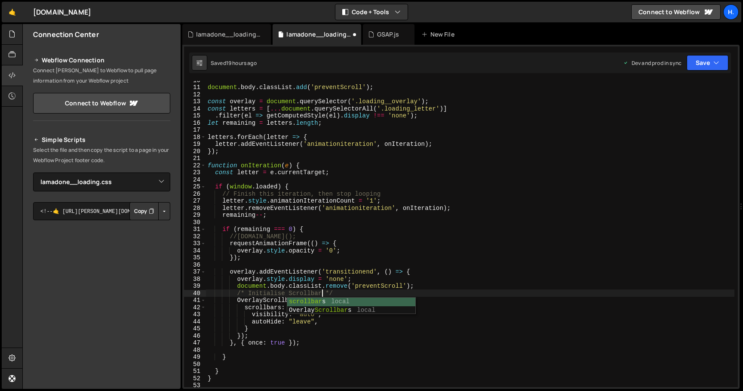 The width and height of the screenshot is (743, 391). Describe the element at coordinates (440, 34) in the screenshot. I see `div: New File` at that location.